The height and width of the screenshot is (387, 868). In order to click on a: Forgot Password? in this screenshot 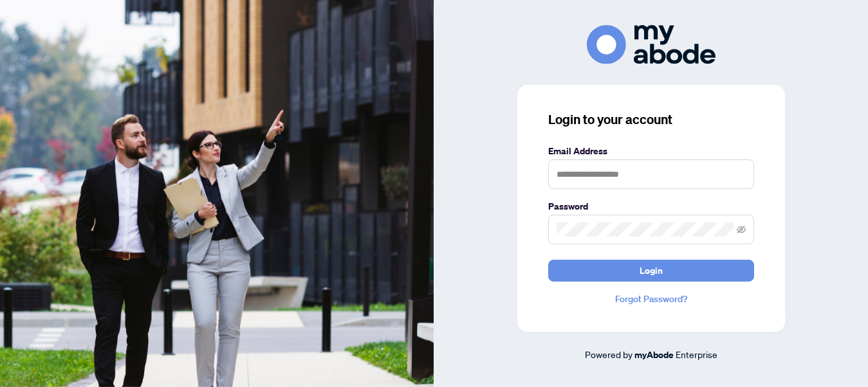, I will do `click(651, 299)`.